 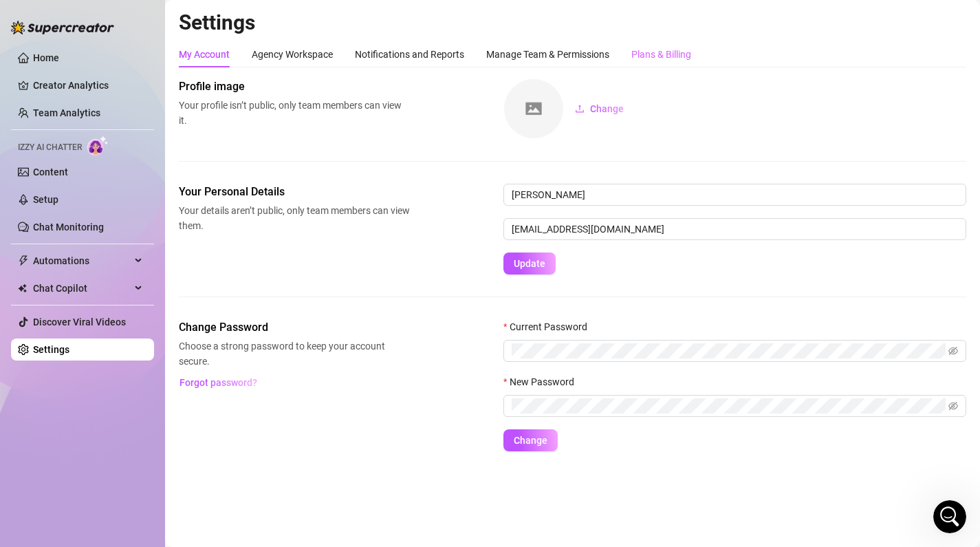 What do you see at coordinates (735, 195) in the screenshot?
I see `input: Enter name` at bounding box center [735, 195].